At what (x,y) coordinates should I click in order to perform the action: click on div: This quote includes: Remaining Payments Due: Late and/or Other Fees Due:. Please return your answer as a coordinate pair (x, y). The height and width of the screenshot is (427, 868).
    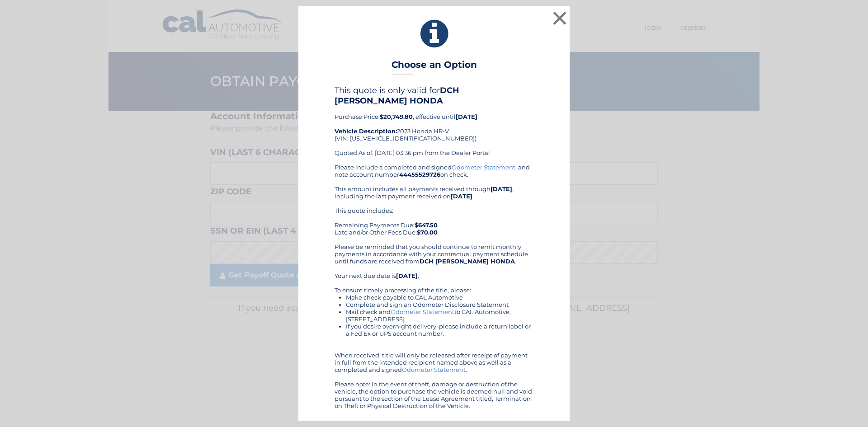
    Looking at the image, I should click on (434, 222).